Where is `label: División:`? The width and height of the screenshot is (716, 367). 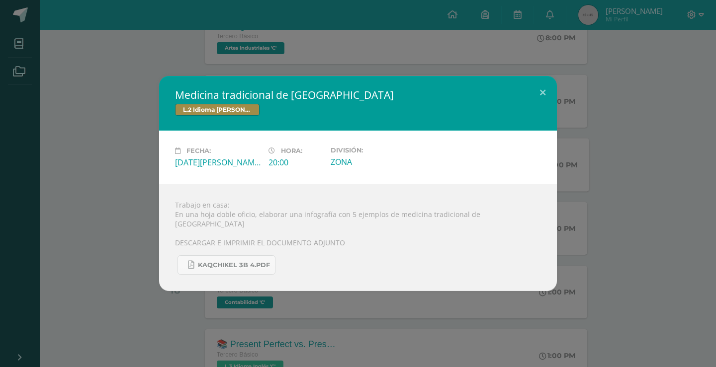 label: División: is located at coordinates (373, 150).